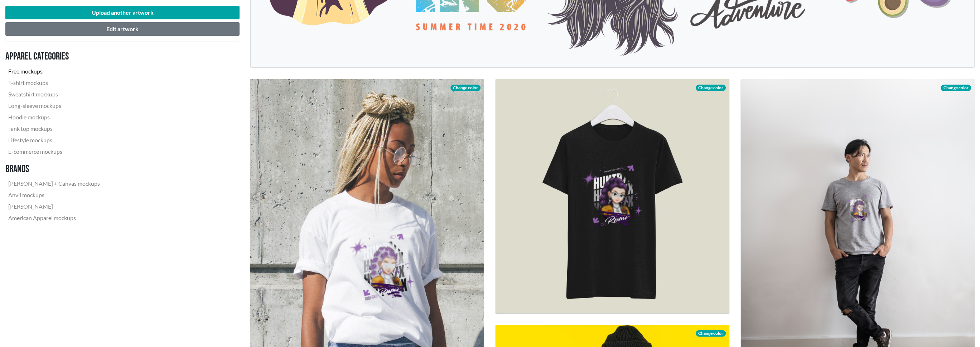 This screenshot has height=347, width=980. Describe the element at coordinates (54, 72) in the screenshot. I see `a: Free mockups` at that location.